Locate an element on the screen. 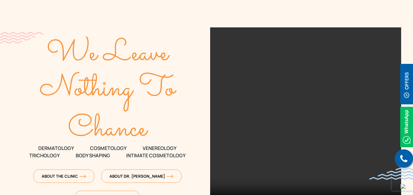 This screenshot has height=195, width=413. img: Whatsappicon is located at coordinates (407, 127).